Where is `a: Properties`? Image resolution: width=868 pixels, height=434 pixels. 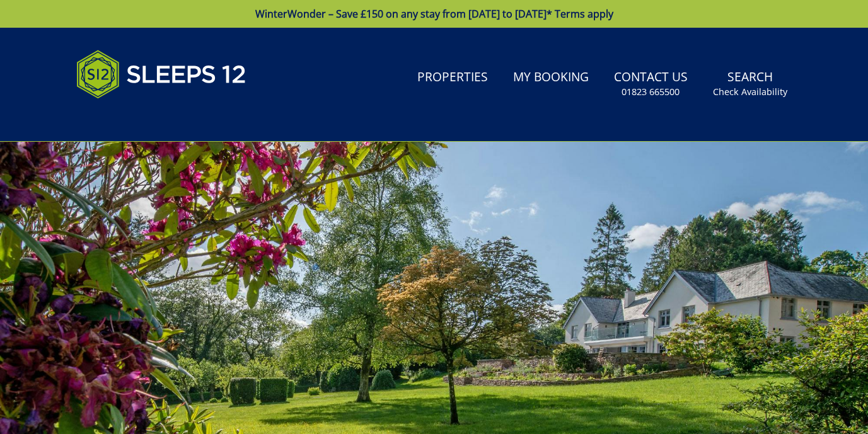
a: Properties is located at coordinates (452, 78).